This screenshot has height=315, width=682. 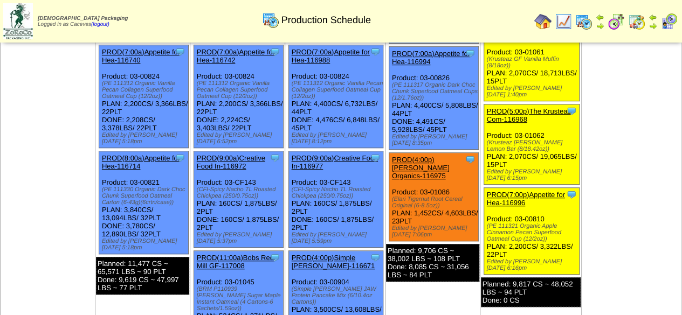 What do you see at coordinates (531, 231) in the screenshot?
I see `div: Product: 03-00810 PLAN: 2,200CS / 3,322LBS / 22PLT` at bounding box center [531, 231].